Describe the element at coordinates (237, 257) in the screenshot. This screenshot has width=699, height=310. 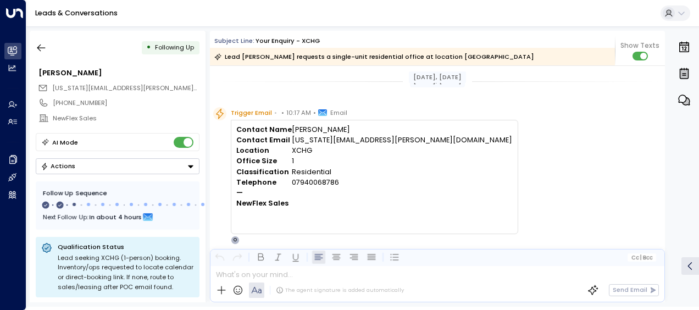
I see `button: Redo` at that location.